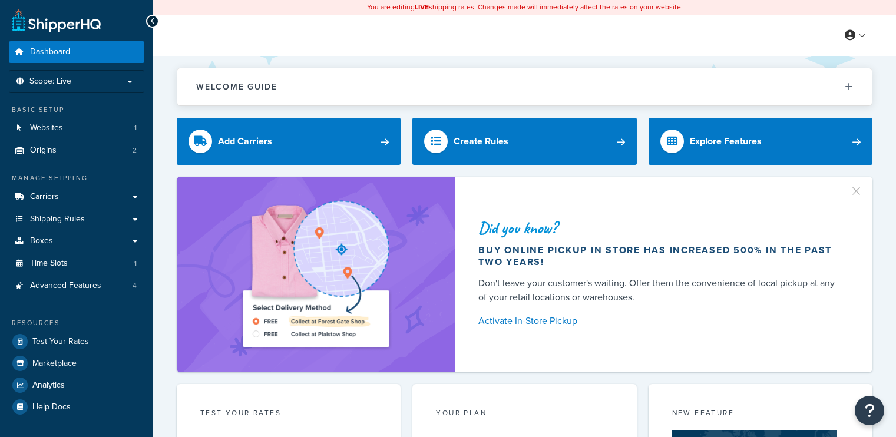  I want to click on div: Basic Setup, so click(77, 110).